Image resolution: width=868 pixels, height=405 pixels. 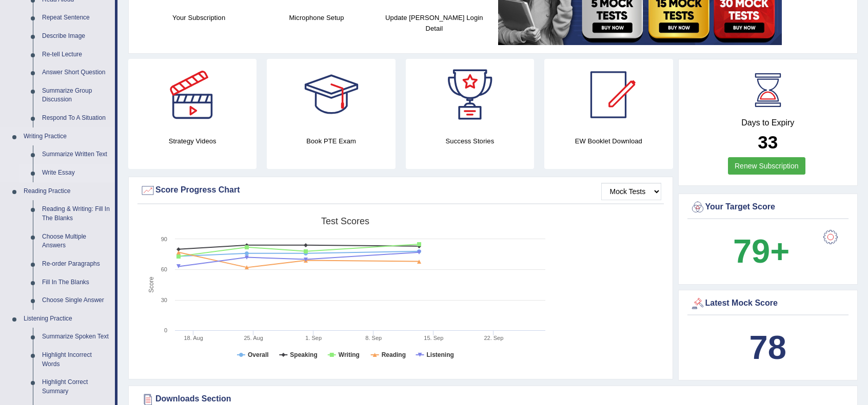 I want to click on b: 33, so click(x=767, y=142).